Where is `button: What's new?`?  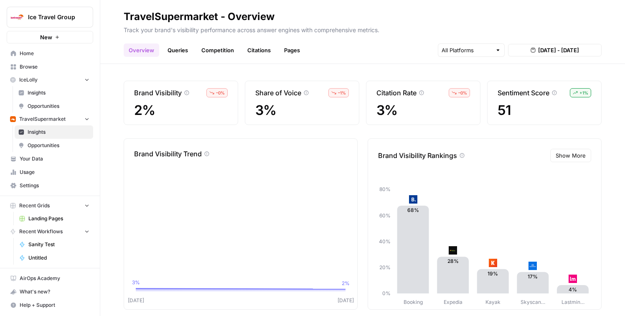 button: What's new? is located at coordinates (50, 292).